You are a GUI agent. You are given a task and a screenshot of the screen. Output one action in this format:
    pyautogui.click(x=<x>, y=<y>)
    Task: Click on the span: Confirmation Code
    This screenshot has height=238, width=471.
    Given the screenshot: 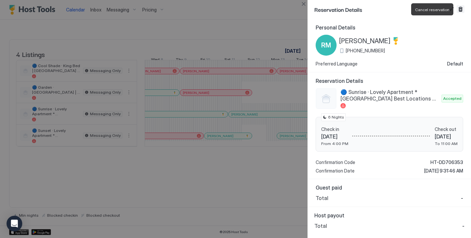 What is the action you would take?
    pyautogui.click(x=335, y=162)
    